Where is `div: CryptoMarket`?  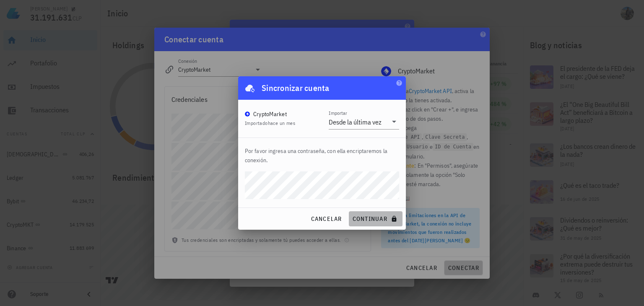
div: CryptoMarket is located at coordinates (270, 114).